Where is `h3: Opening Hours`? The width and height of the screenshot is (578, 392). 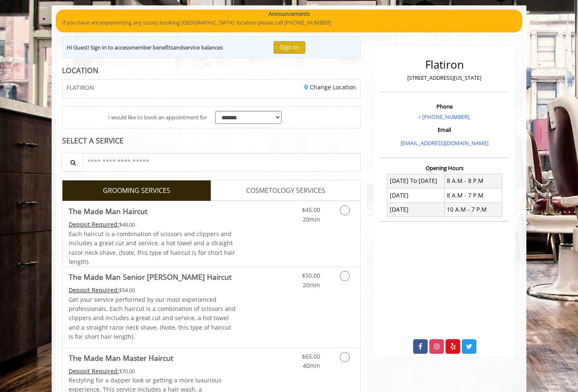
h3: Opening Hours is located at coordinates (444, 168).